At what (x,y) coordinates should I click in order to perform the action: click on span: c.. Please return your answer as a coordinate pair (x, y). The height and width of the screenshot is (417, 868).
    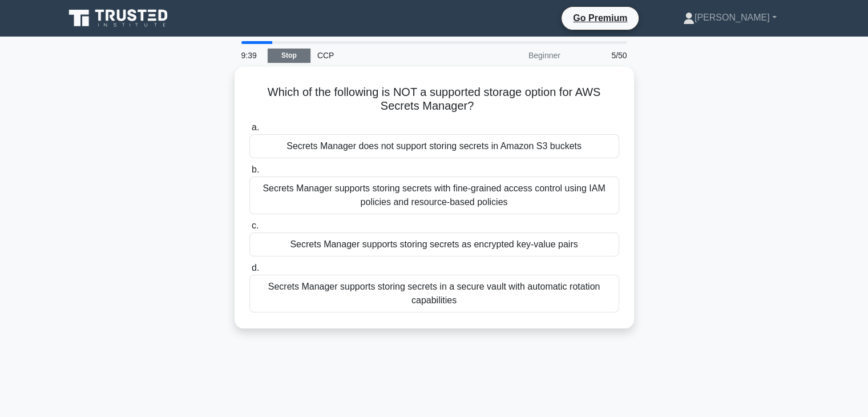
    Looking at the image, I should click on (255, 225).